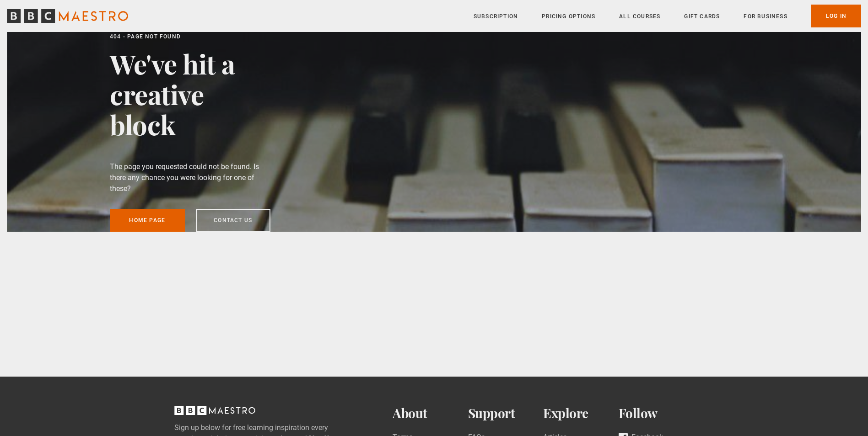 This screenshot has height=436, width=868. What do you see at coordinates (568, 17) in the screenshot?
I see `a: Pricing Options` at bounding box center [568, 17].